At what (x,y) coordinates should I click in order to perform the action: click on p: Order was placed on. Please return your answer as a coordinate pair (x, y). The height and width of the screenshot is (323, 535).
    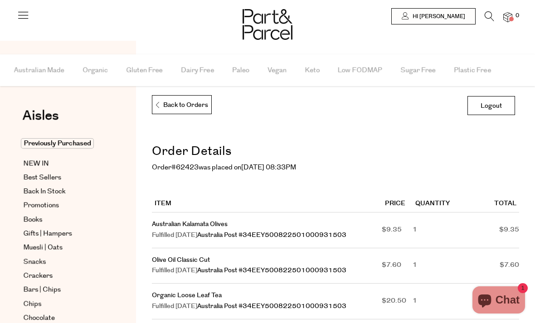
    Looking at the image, I should click on (336, 168).